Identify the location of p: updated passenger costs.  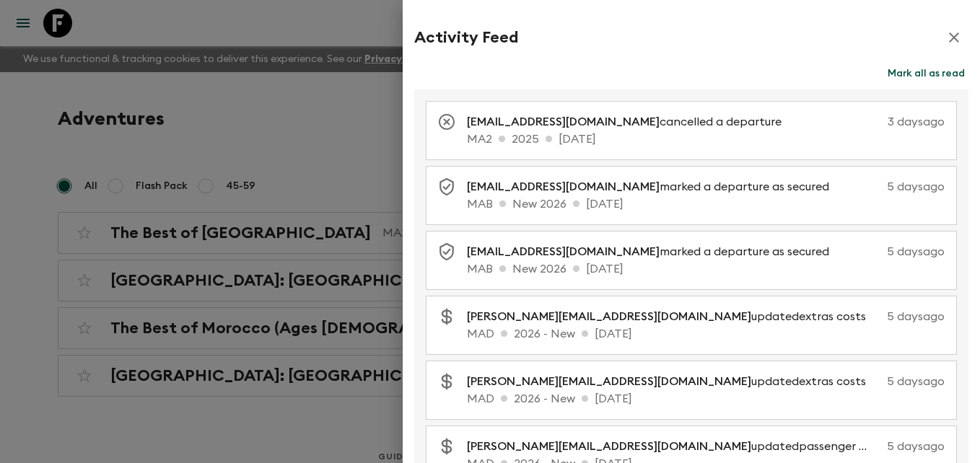
(674, 447).